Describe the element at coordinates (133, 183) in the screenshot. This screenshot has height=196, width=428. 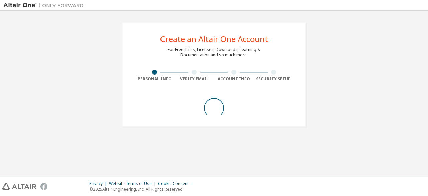
I see `div: Website Terms of Use` at that location.